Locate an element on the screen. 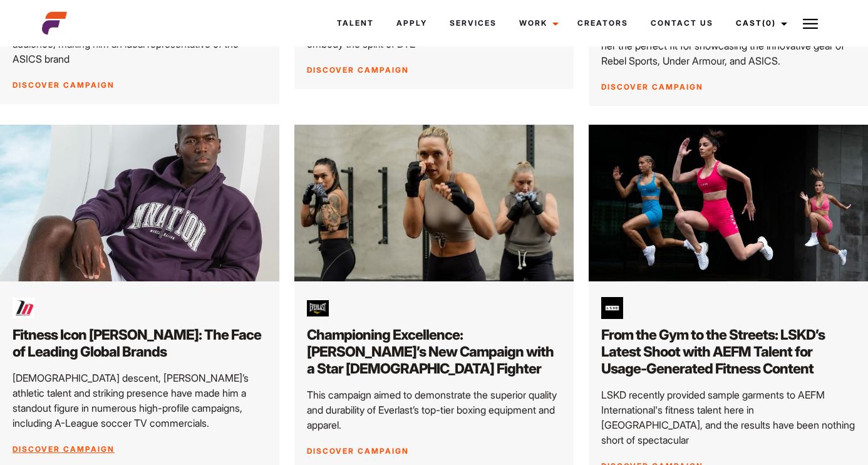 The width and height of the screenshot is (868, 465). span: (0) is located at coordinates (770, 23).